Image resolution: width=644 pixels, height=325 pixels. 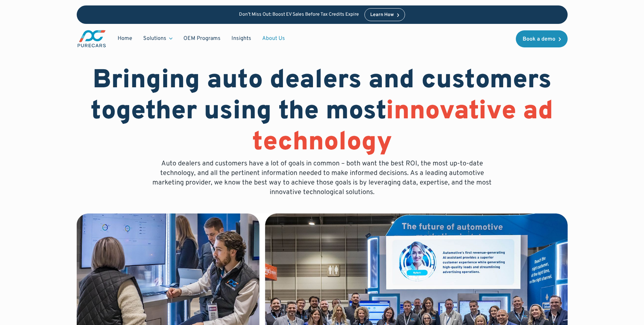 What do you see at coordinates (299, 15) in the screenshot?
I see `p: Don’t Miss Out: Boost EV Sales Before Tax Credits Expire` at bounding box center [299, 15].